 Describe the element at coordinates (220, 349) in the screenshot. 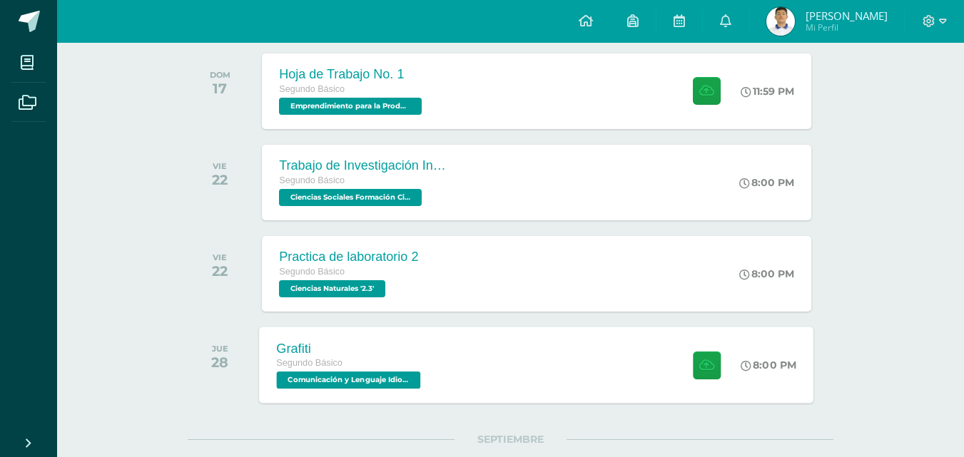

I see `div: JUE` at that location.